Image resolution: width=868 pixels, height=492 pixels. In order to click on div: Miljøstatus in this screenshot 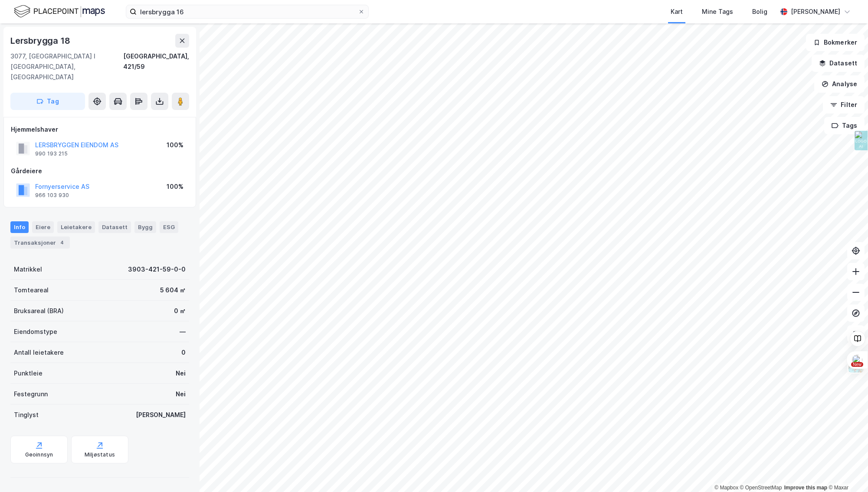, I will do `click(100, 455)`.